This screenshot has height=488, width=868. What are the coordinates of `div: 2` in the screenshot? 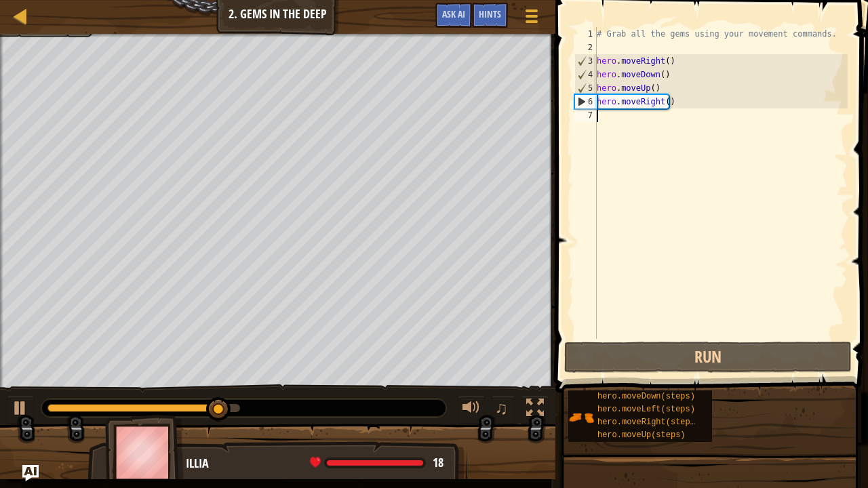 It's located at (585, 47).